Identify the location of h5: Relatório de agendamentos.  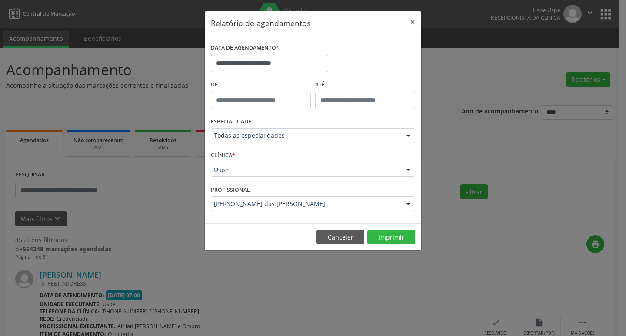
(260, 23).